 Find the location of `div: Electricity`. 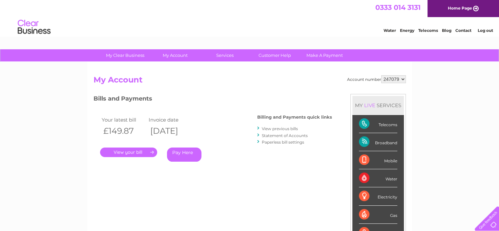

div: Electricity is located at coordinates (378, 196).